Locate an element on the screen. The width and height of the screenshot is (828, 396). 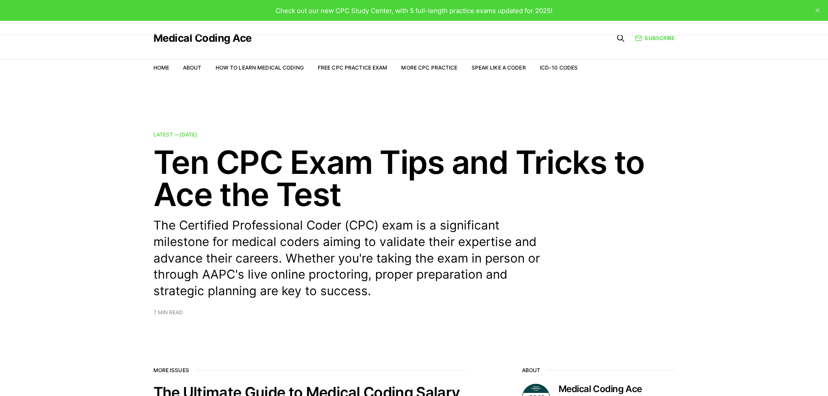
p: The Certified Professional Coder (CPC) exam is a significant milestone for medical coders aiming ... is located at coordinates (353, 258).